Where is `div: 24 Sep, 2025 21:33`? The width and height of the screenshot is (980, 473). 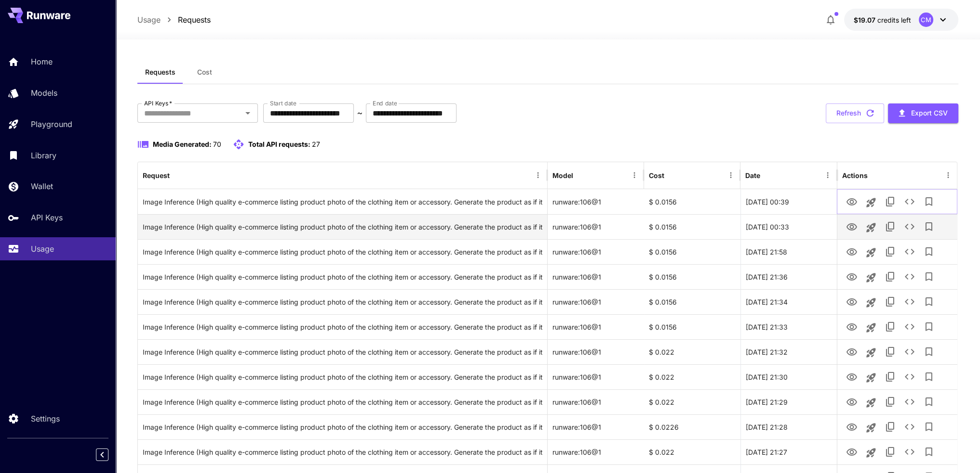
div: 24 Sep, 2025 21:33 is located at coordinates (789, 327).